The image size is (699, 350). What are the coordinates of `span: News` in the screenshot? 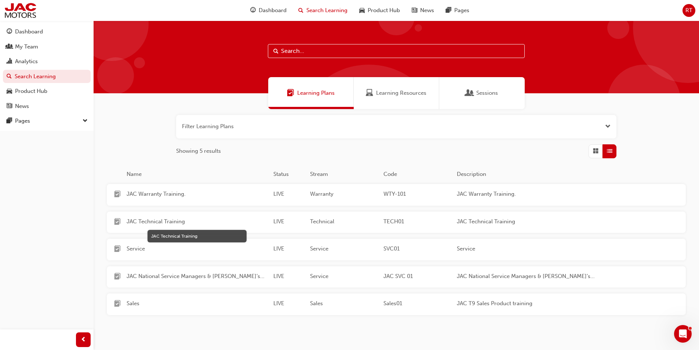 It's located at (427, 10).